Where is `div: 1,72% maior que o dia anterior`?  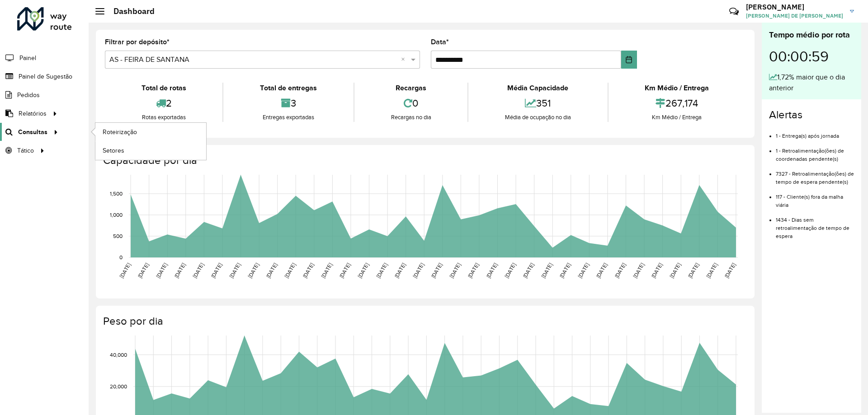
div: 1,72% maior que o dia anterior is located at coordinates (811, 83).